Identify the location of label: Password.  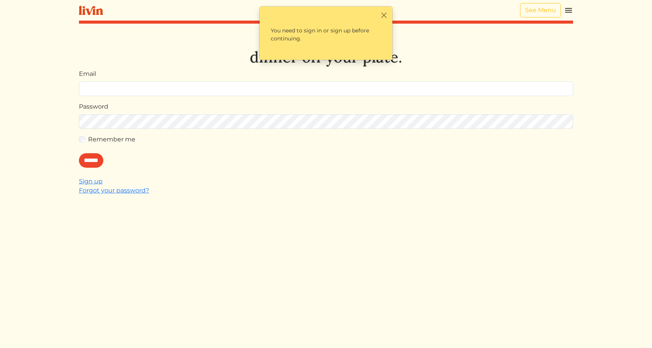
(93, 107).